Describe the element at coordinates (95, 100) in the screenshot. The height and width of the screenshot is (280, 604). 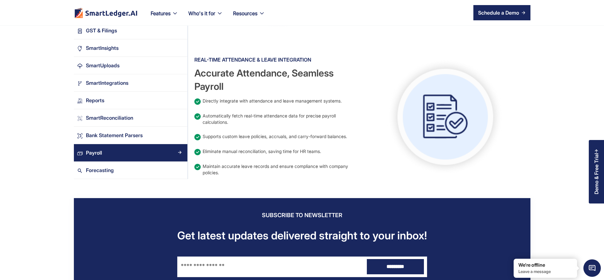
I see `div: Reports` at that location.